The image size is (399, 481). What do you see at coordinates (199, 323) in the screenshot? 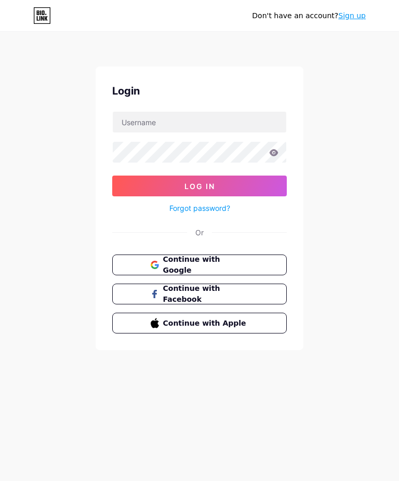
I see `a: Continue with Apple` at bounding box center [199, 323].